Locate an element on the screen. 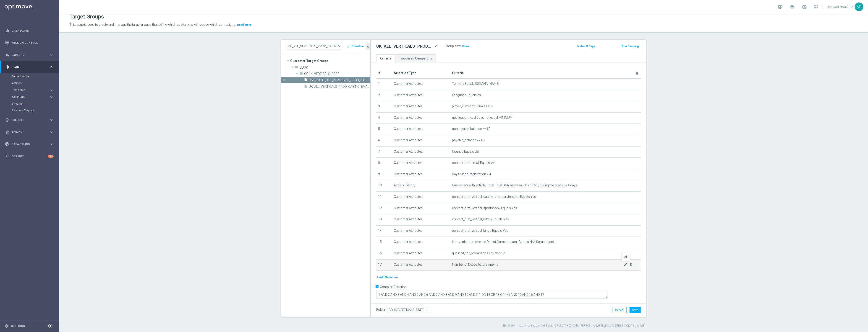 The height and width of the screenshot is (332, 868). span: Days Since Registration = 4 is located at coordinates (471, 174).